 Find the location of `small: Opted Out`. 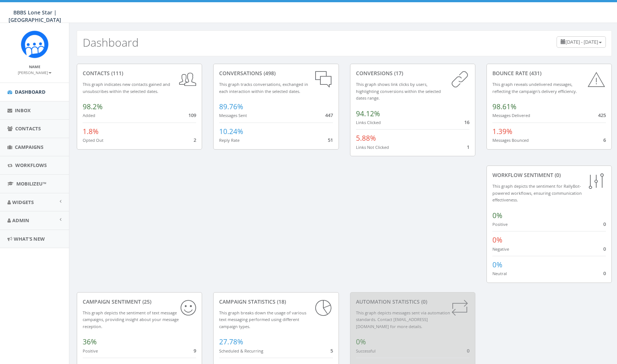

small: Opted Out is located at coordinates (93, 140).